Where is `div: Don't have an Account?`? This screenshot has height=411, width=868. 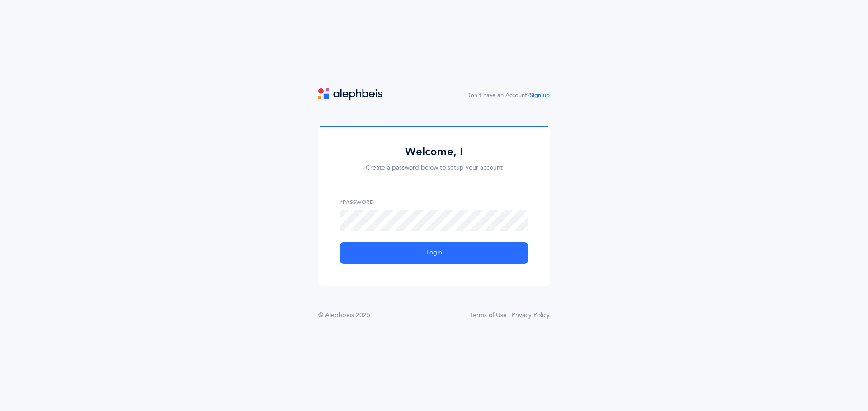 div: Don't have an Account? is located at coordinates (508, 96).